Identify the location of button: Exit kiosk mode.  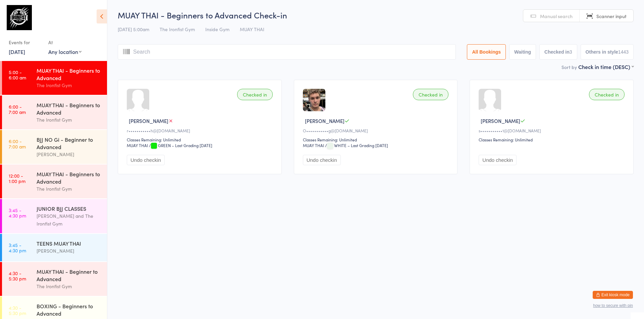
(613, 295).